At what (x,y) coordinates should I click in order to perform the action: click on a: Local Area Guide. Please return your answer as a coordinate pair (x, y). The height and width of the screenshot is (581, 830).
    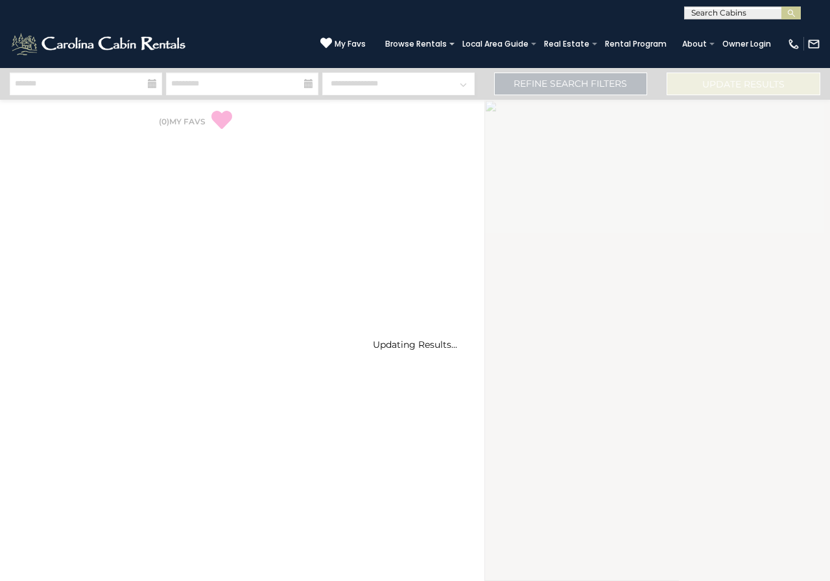
    Looking at the image, I should click on (495, 44).